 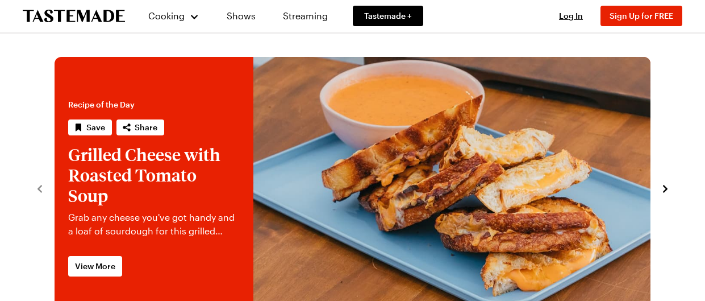 I want to click on button: Save recipe, so click(x=90, y=127).